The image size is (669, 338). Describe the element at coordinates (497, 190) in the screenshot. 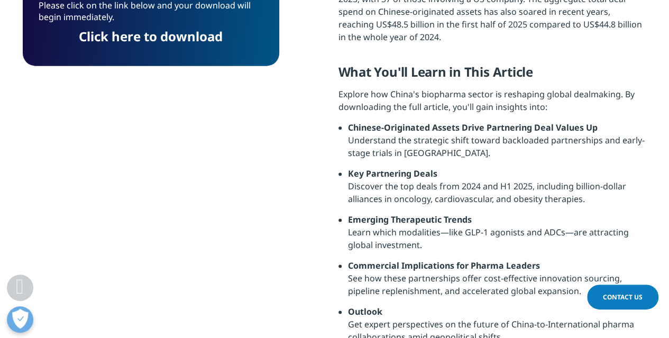

I see `li: Discover the top deals from 2024 and H1 2025, including billion-dollar alliances in oncology, car...` at that location.